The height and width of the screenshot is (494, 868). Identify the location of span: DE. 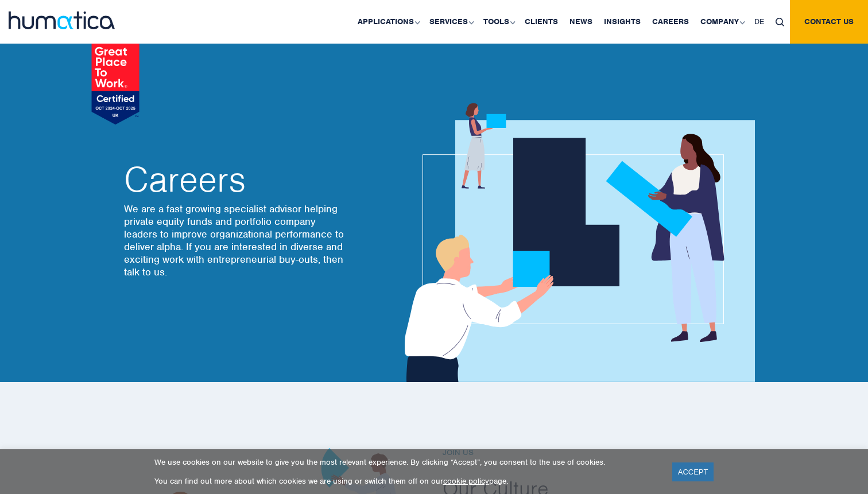
(759, 21).